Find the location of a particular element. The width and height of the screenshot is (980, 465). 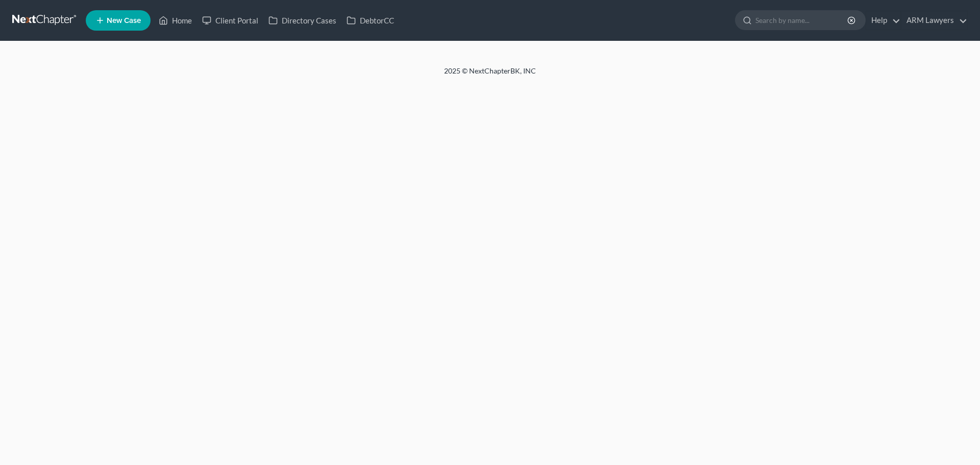

a: DebtorCC is located at coordinates (370, 20).